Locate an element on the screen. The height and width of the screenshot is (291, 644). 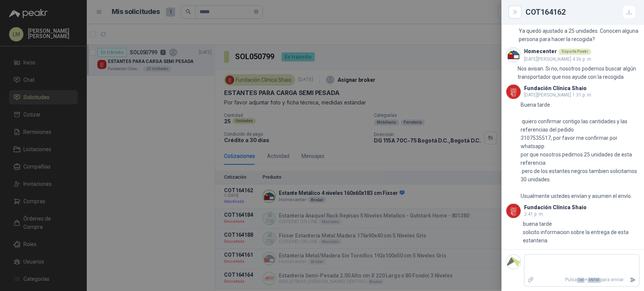
p: Pulsa + para enviar is located at coordinates (582, 280).